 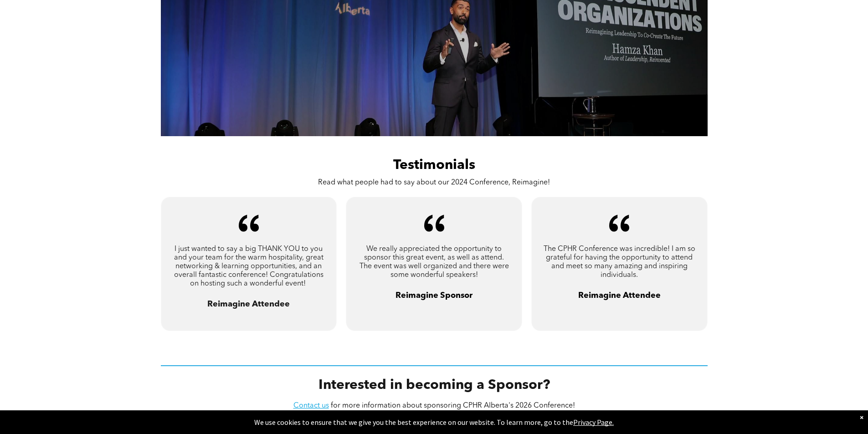 What do you see at coordinates (311, 406) in the screenshot?
I see `a: Contact us` at bounding box center [311, 406].